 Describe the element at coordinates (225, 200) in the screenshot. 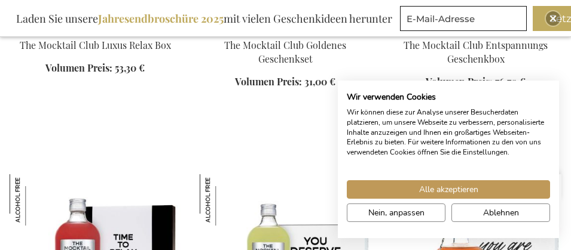

I see `img: The Mocktail Club Basilikum & Bites Geschenkset` at that location.